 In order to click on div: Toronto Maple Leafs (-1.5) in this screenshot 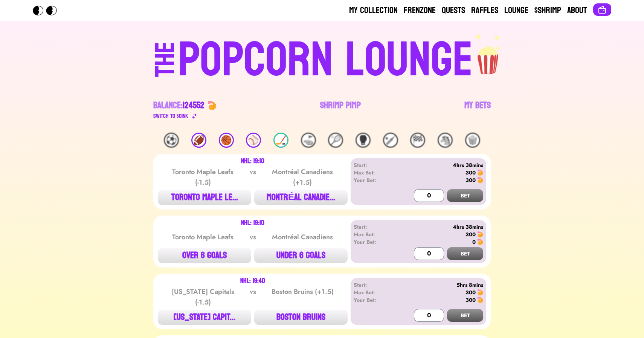, I will do `click(203, 177)`.